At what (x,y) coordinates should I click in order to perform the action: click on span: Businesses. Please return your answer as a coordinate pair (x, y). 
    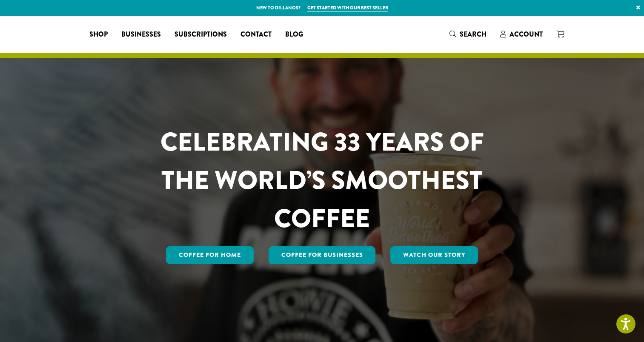
    Looking at the image, I should click on (141, 34).